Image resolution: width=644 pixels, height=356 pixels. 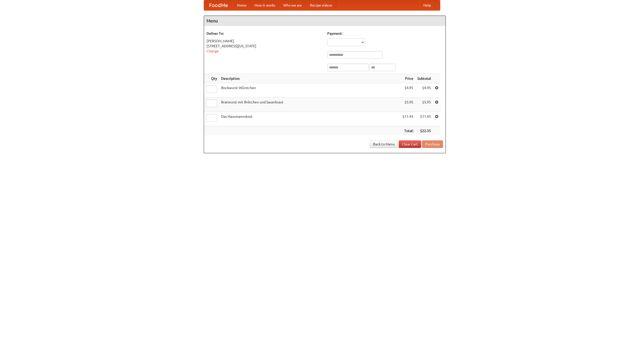 What do you see at coordinates (310, 104) in the screenshot?
I see `td: Bratwurst mit Brötchen und Sauerkraut` at bounding box center [310, 104].